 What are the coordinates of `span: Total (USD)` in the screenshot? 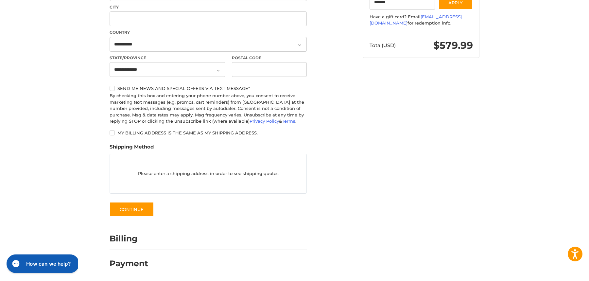 It's located at (383, 45).